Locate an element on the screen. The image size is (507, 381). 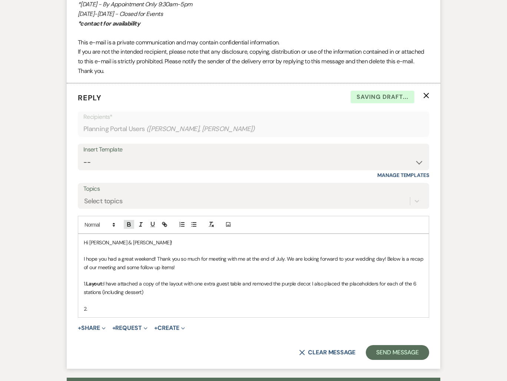
button: Clear message is located at coordinates (327, 353).